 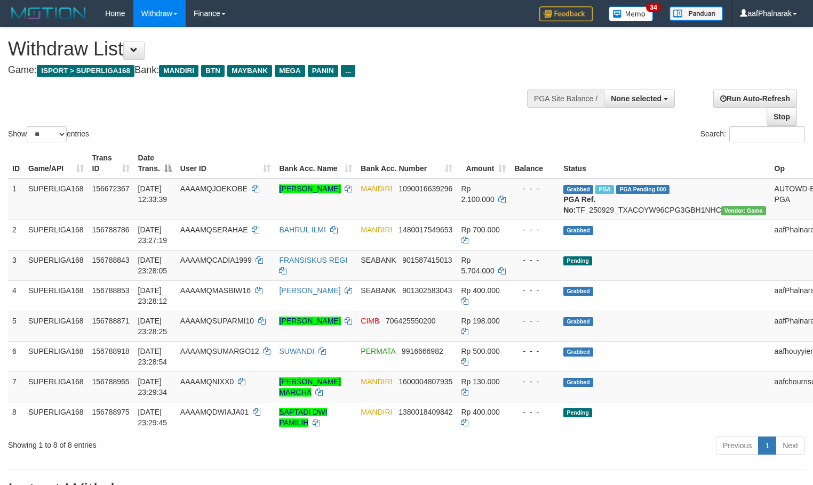 What do you see at coordinates (480, 382) in the screenshot?
I see `span: Rp 130.000` at bounding box center [480, 382].